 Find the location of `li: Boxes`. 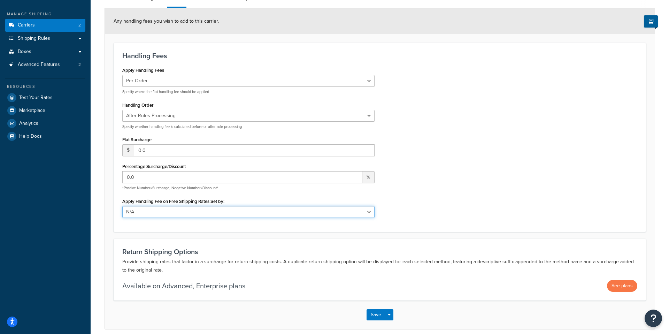

li: Boxes is located at coordinates (45, 52).